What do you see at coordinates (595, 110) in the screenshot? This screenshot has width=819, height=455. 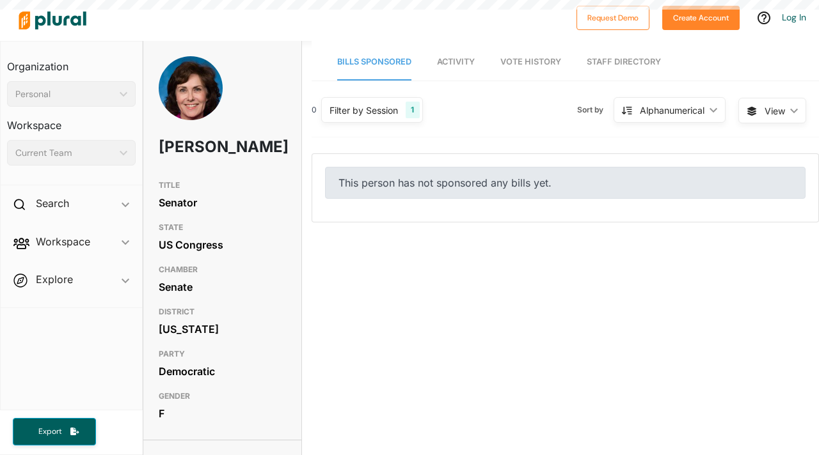 I see `span: Sort by` at bounding box center [595, 110].